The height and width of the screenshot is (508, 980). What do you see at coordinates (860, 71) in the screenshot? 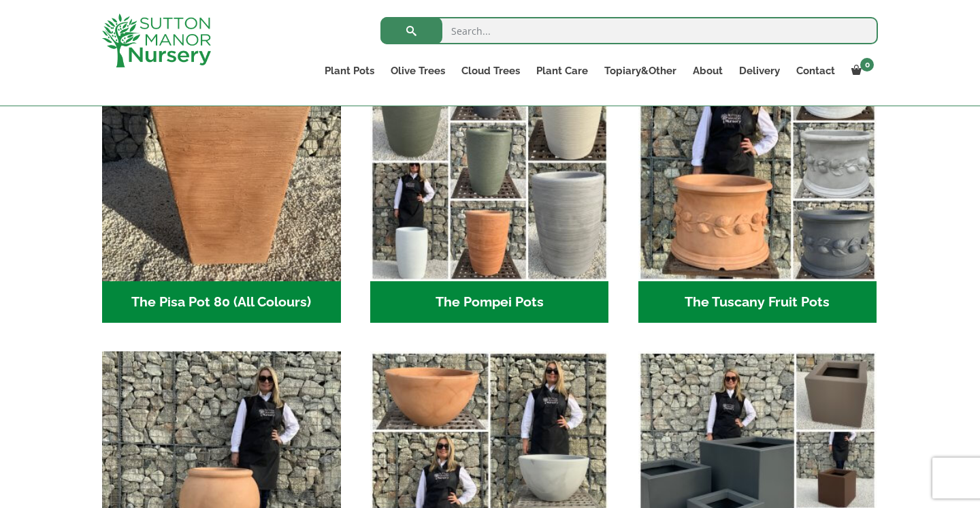
I see `a: 0` at bounding box center [860, 71].